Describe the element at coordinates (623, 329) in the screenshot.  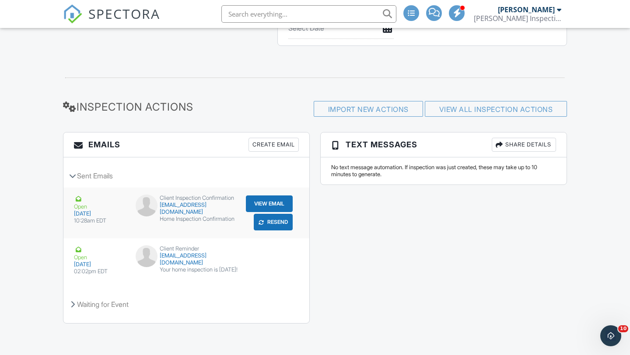
I see `span: 10` at that location.